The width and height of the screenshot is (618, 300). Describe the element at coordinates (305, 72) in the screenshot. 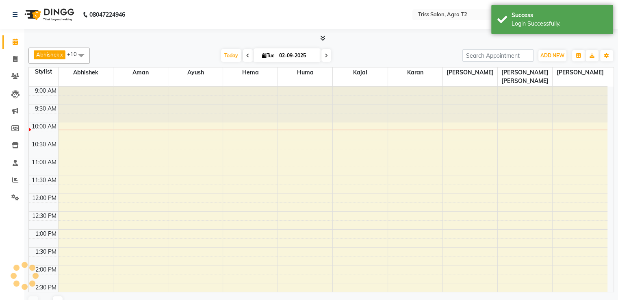

I see `span: Huma` at that location.